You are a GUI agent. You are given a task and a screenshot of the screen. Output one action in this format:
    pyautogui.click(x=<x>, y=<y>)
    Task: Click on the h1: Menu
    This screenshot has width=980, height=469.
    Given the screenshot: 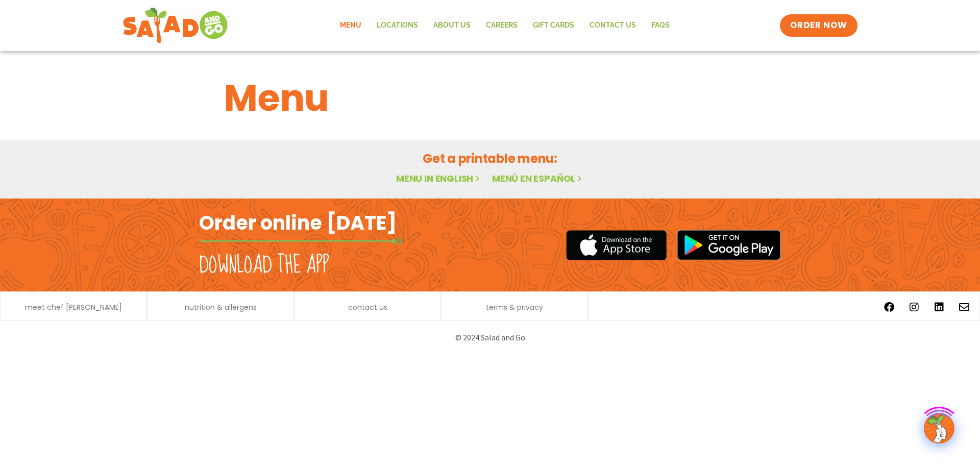 What is the action you would take?
    pyautogui.click(x=490, y=98)
    